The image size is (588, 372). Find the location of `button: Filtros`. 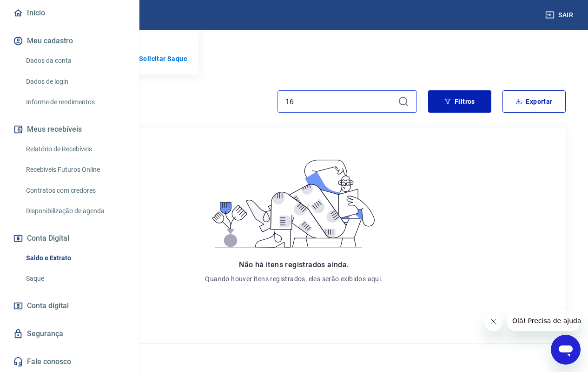

button: Filtros is located at coordinates (460, 102).